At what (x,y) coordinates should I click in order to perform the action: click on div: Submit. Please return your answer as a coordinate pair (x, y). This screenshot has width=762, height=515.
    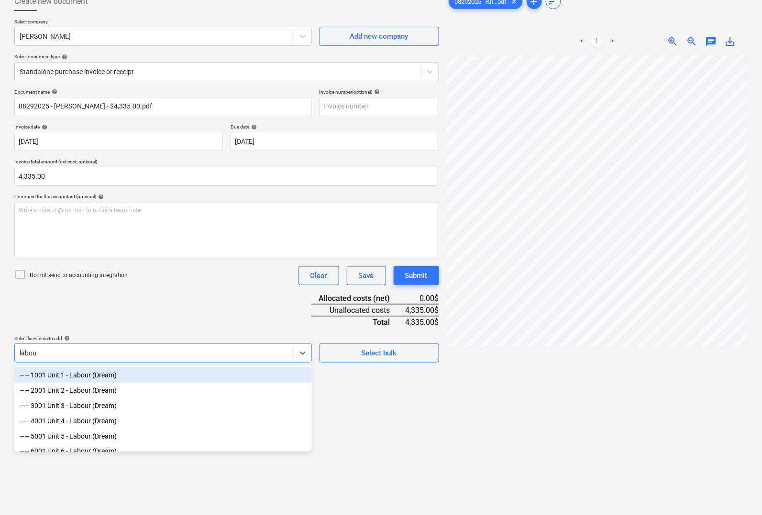
    Looking at the image, I should click on (416, 276).